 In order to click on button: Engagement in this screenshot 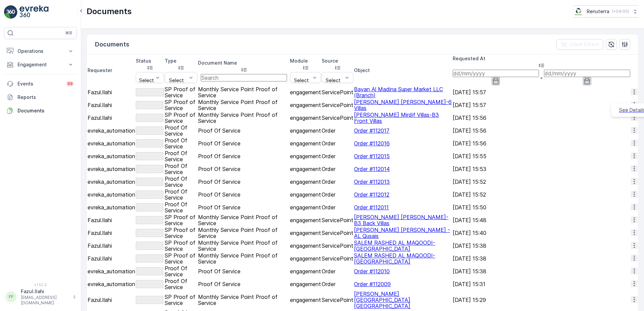, I will do `click(41, 65)`.